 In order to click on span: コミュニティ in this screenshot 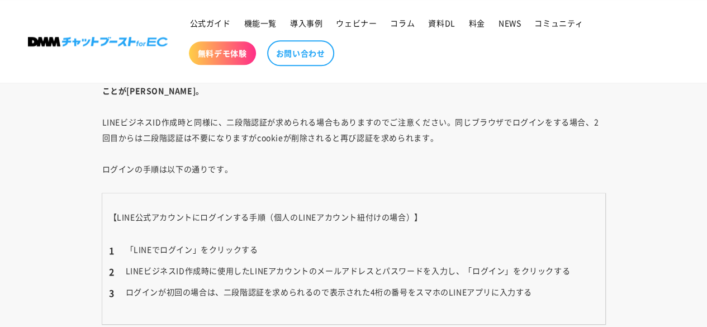, I will do `click(559, 23)`.